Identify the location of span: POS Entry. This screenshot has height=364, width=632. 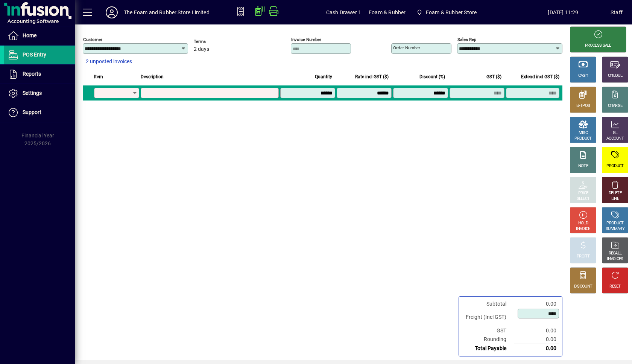
(34, 55).